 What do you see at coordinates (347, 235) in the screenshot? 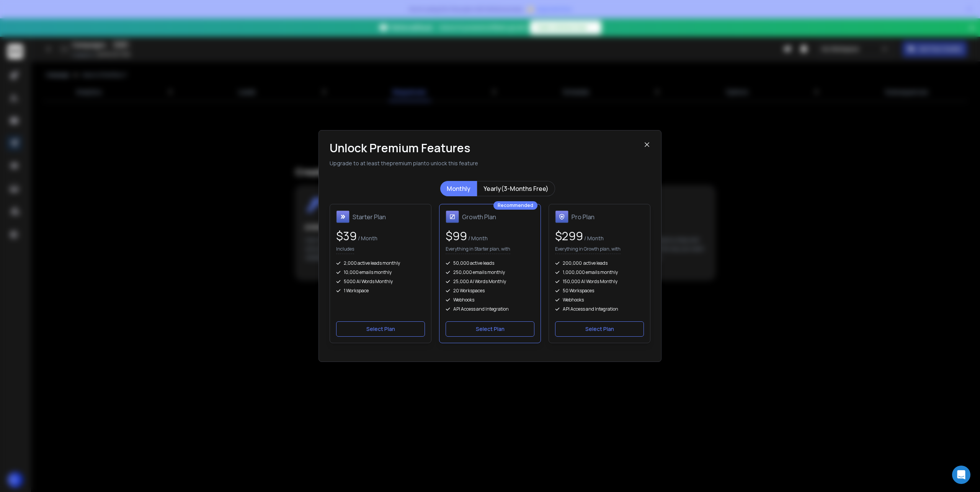
I see `span: $ 39` at bounding box center [347, 235].